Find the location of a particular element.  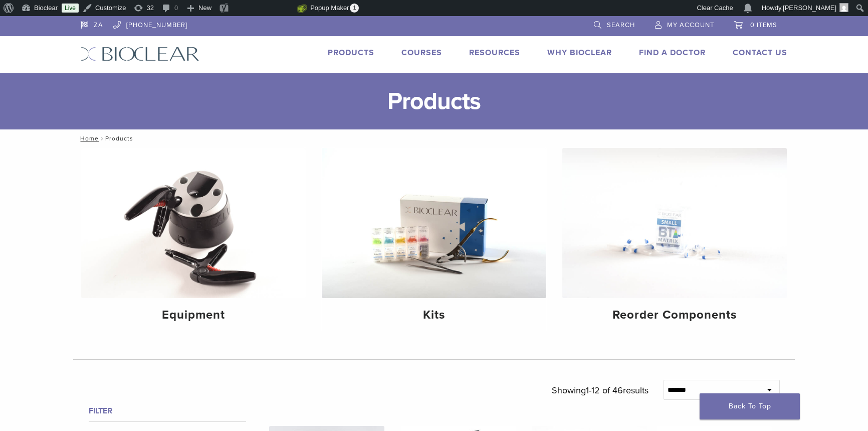

a: 0 items is located at coordinates (756, 24).